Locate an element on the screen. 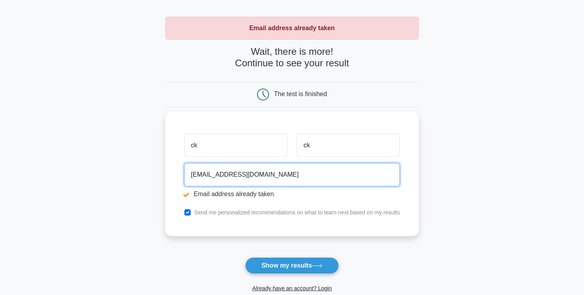  input: First name is located at coordinates (236, 145).